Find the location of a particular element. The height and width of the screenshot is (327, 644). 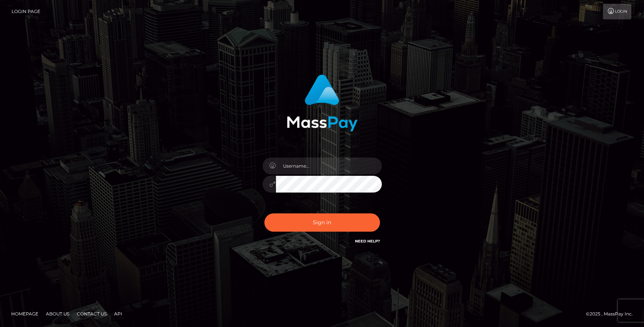

a: Homepage is located at coordinates (25, 314).